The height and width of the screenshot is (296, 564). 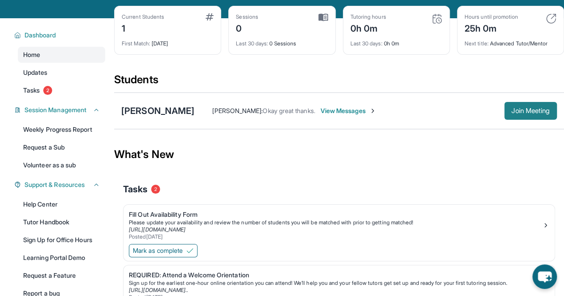 I want to click on a: Volunteer as a sub, so click(x=61, y=165).